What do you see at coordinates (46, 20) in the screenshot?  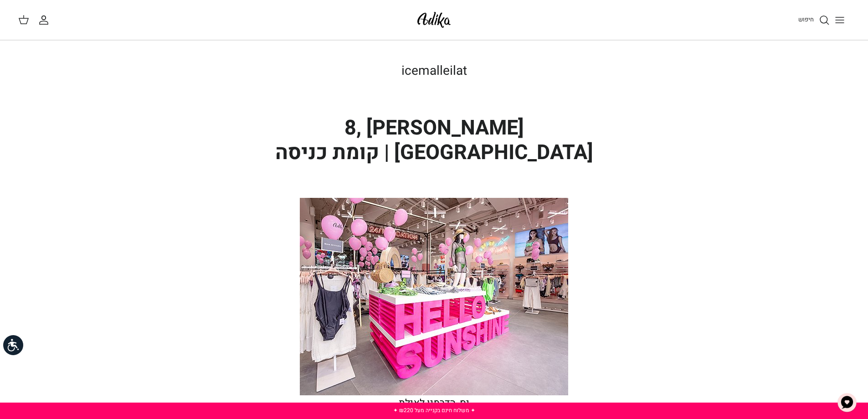 I see `a: החשבון שלי` at bounding box center [46, 20].